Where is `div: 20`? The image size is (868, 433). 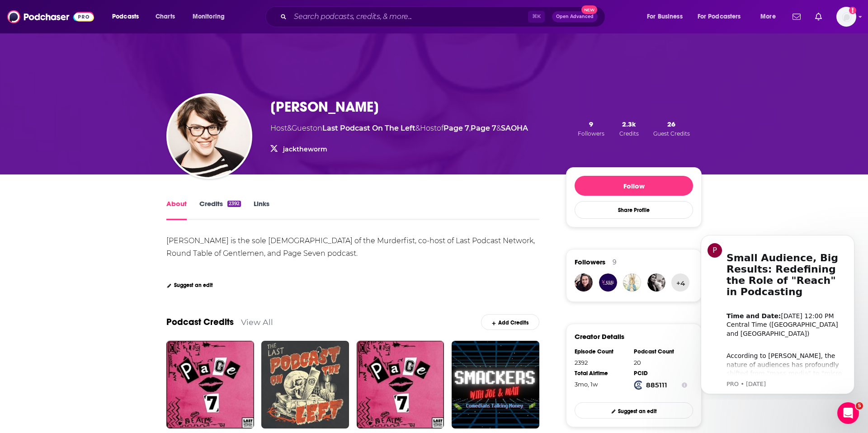 div: 20 is located at coordinates (660, 362).